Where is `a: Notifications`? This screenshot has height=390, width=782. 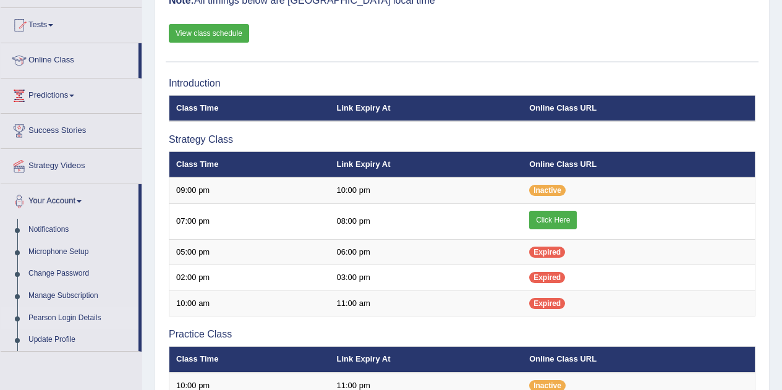 a: Notifications is located at coordinates (80, 230).